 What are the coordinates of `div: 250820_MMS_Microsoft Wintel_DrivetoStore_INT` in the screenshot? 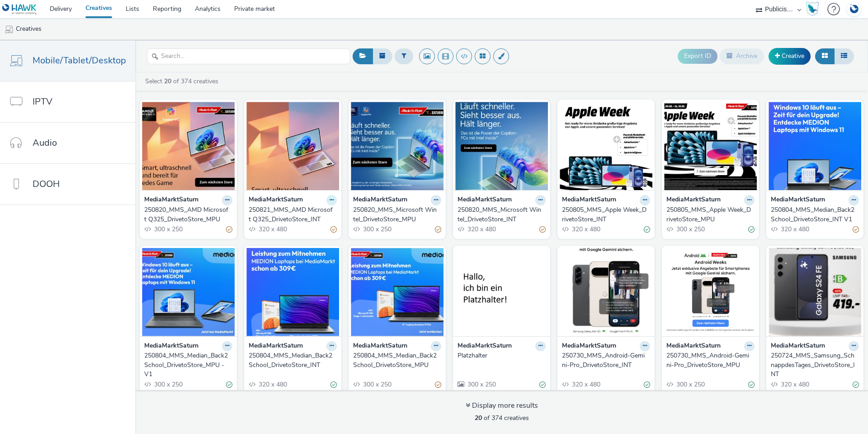 It's located at (500, 215).